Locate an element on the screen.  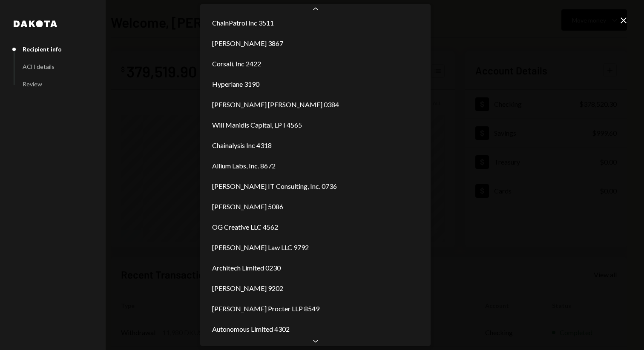
div: Recipient info is located at coordinates (42, 49).